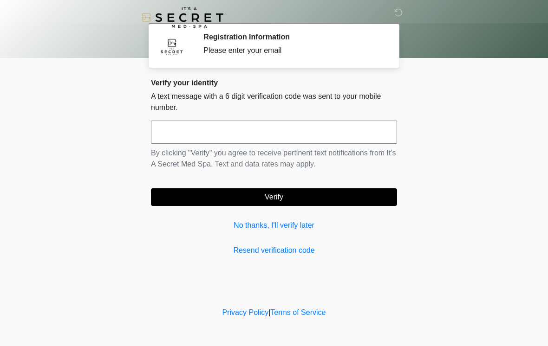  Describe the element at coordinates (246, 312) in the screenshot. I see `a: Privacy Policy` at that location.